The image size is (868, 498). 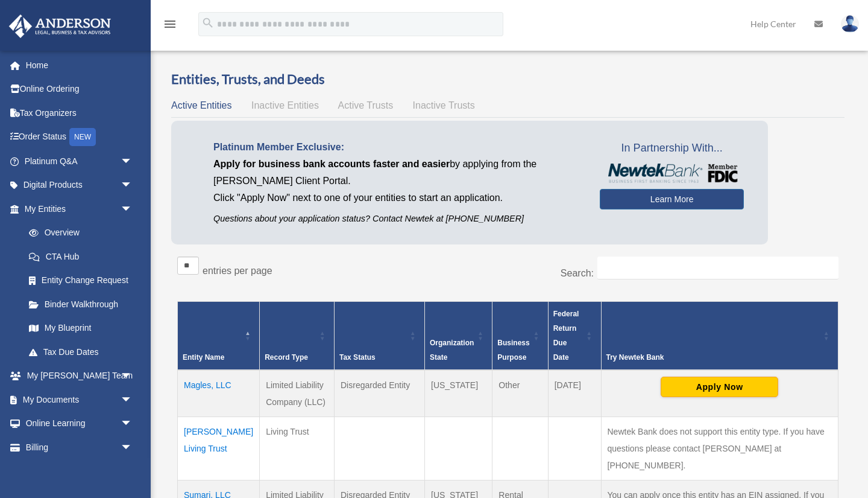 What do you see at coordinates (81, 304) in the screenshot?
I see `a: Binder Walkthrough` at bounding box center [81, 304].